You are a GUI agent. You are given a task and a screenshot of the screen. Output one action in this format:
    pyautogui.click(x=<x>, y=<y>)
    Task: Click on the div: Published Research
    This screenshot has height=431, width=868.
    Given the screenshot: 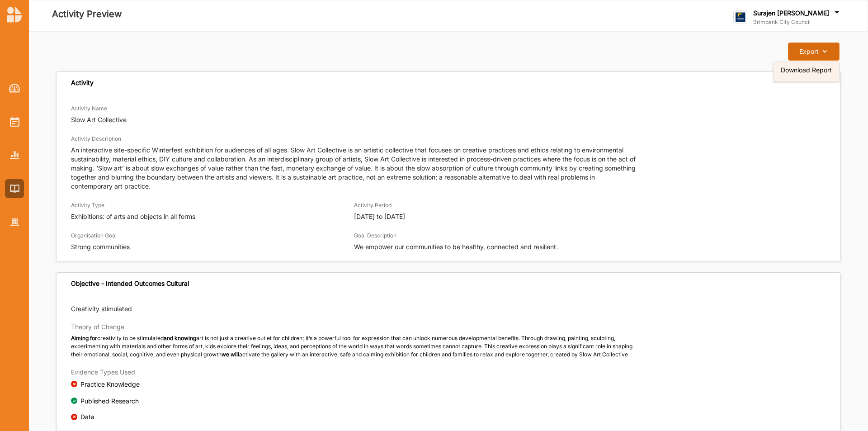 What is the action you would take?
    pyautogui.click(x=109, y=401)
    